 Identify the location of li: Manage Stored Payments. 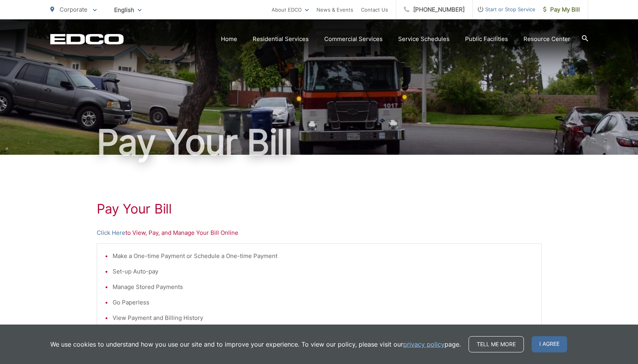
(323, 287).